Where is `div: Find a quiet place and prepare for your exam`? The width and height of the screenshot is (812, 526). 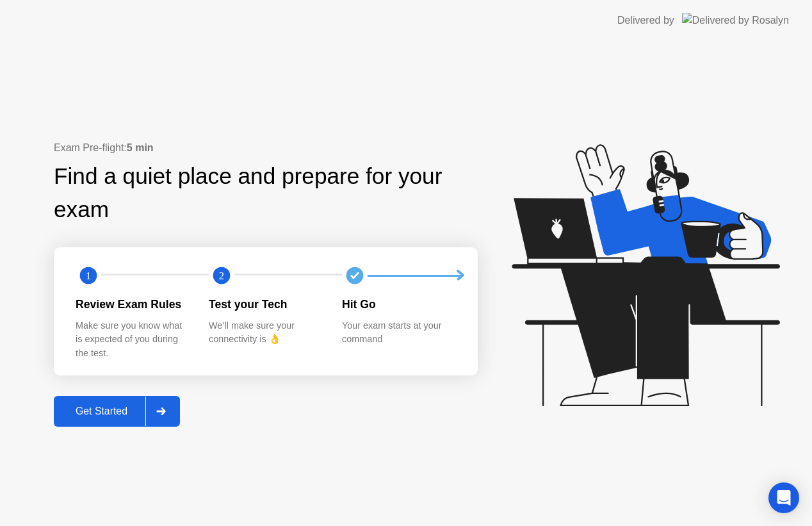
div: Find a quiet place and prepare for your exam is located at coordinates (266, 194).